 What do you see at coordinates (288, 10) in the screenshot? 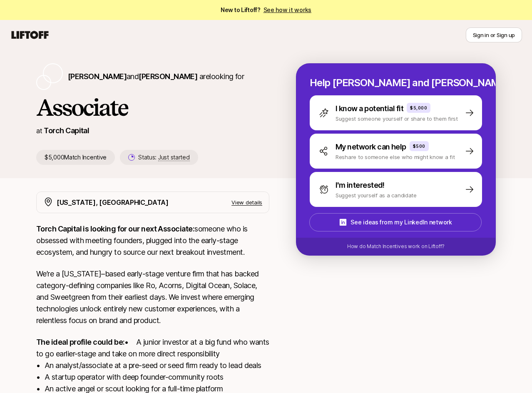
I see `a: See how it works` at bounding box center [288, 10].